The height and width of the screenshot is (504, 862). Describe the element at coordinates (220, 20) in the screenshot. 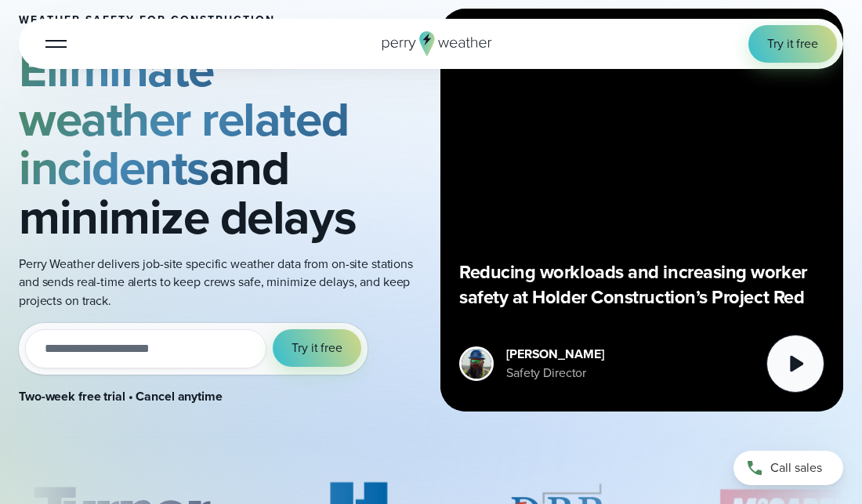

I see `h1: Weather safety for Construction` at that location.